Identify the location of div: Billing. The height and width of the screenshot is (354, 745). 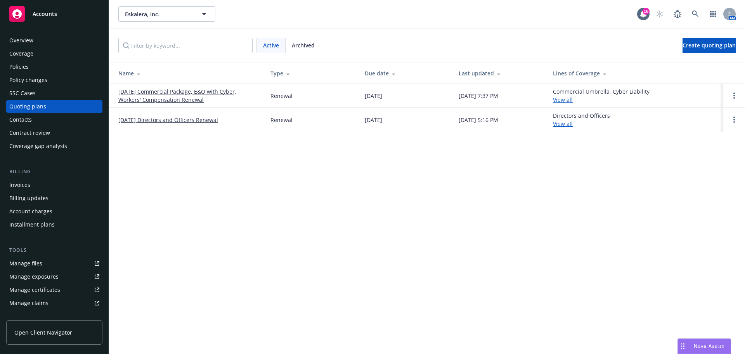
(54, 172).